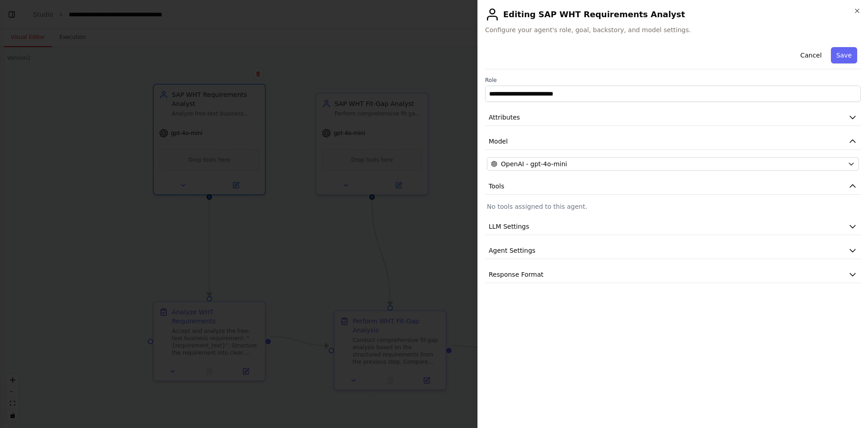 Image resolution: width=868 pixels, height=428 pixels. Describe the element at coordinates (673, 226) in the screenshot. I see `button: LLM Settings` at that location.